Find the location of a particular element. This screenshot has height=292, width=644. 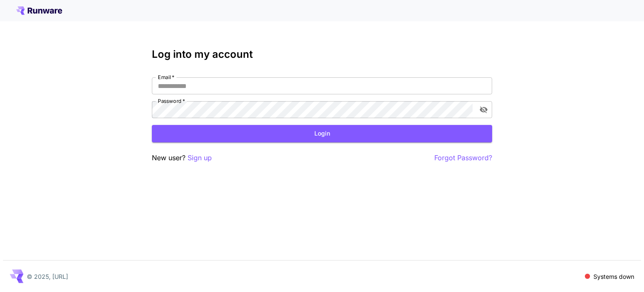

label: Password is located at coordinates (171, 101).